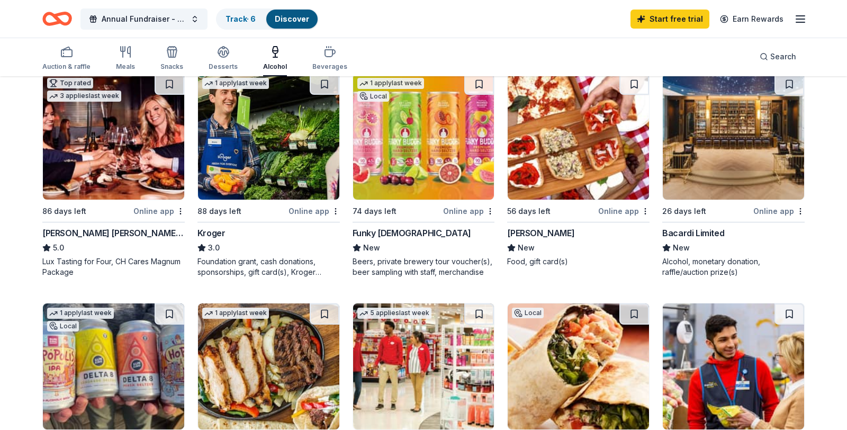 This screenshot has height=430, width=847. I want to click on img: Image for Big Whiskey's, so click(578, 367).